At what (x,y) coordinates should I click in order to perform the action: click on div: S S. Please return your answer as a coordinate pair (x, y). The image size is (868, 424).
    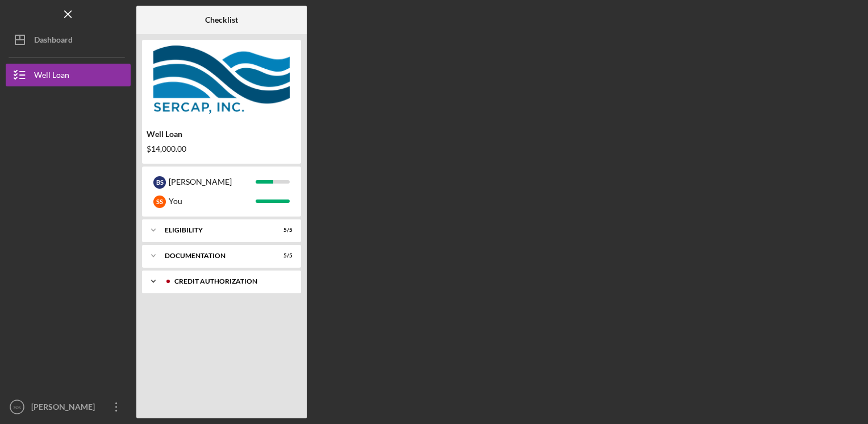
    Looking at the image, I should click on (160, 202).